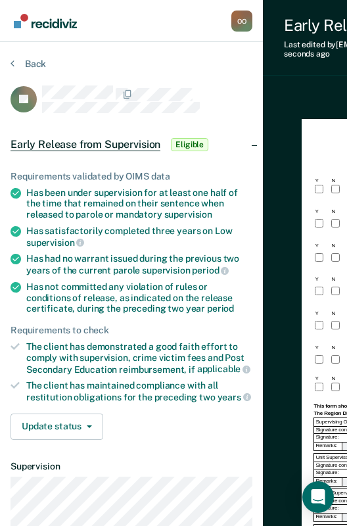  What do you see at coordinates (140, 204) in the screenshot?
I see `div: Has been under supervision for at least one half of the time that remained on their sentence when...` at bounding box center [140, 204].